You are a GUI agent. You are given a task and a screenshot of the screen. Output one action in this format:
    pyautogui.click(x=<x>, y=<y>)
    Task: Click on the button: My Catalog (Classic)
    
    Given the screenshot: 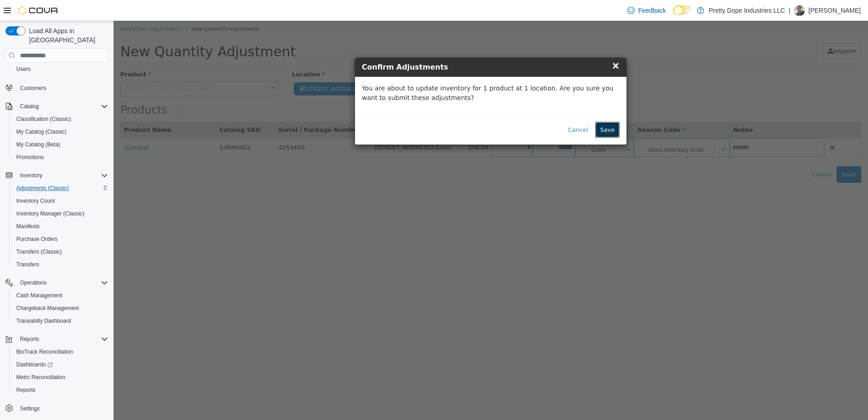 What is the action you would take?
    pyautogui.click(x=60, y=132)
    